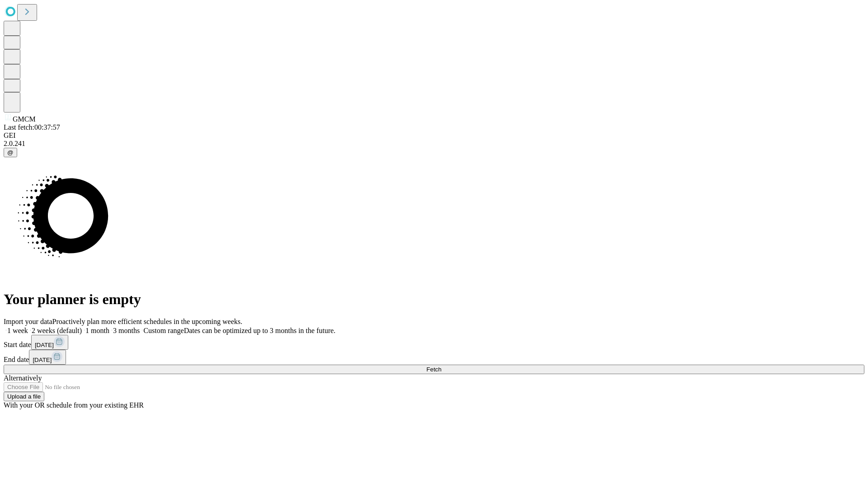 The width and height of the screenshot is (868, 488). I want to click on div: Start date, so click(434, 342).